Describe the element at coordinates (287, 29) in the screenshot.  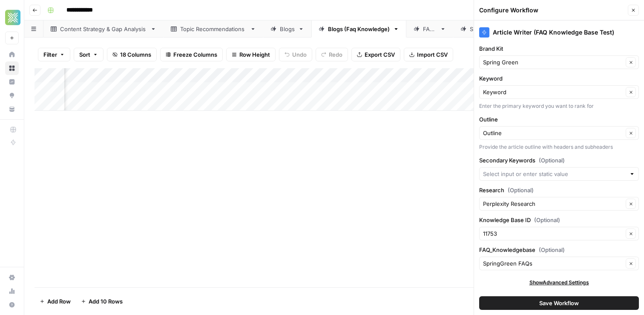
I see `a: Blogs` at that location.